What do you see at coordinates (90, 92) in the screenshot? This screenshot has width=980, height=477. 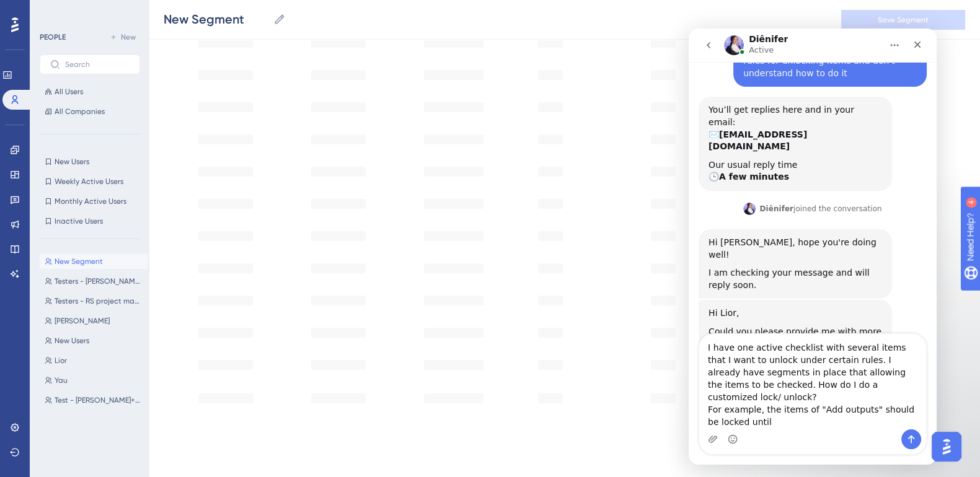 I see `button: All Users` at bounding box center [90, 92].